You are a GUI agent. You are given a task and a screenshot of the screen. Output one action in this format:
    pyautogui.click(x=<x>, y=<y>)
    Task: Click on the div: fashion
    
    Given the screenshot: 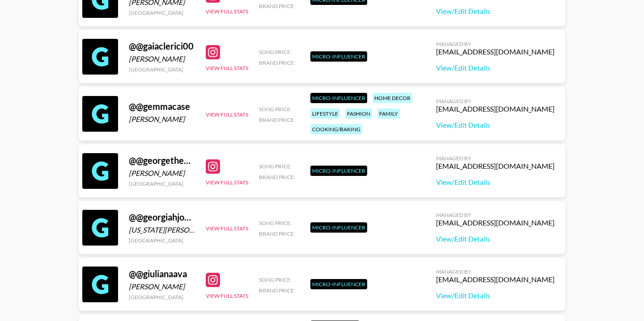 What is the action you would take?
    pyautogui.click(x=359, y=114)
    